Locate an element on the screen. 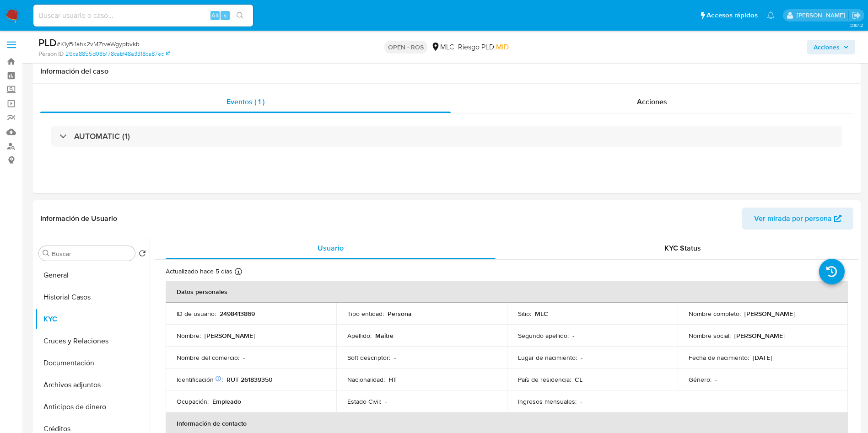 This screenshot has width=868, height=433. p: Segundo apellido : is located at coordinates (543, 335).